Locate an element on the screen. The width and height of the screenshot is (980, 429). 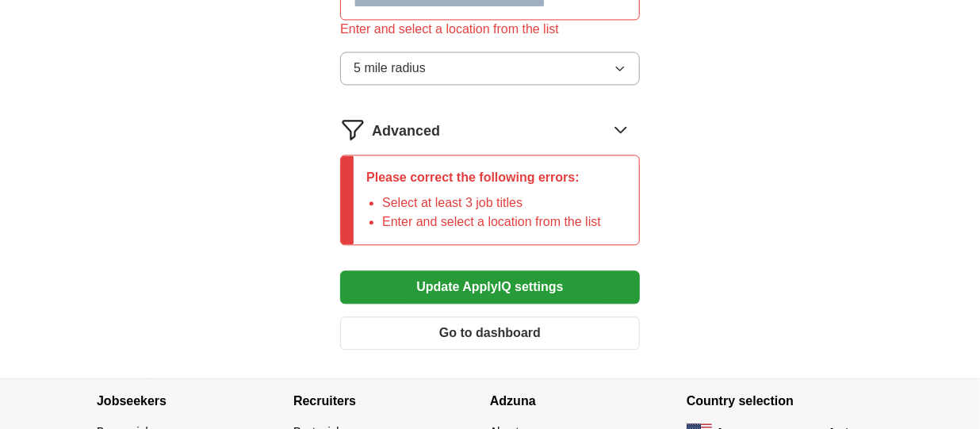
p: Please correct the following errors: is located at coordinates (483, 178).